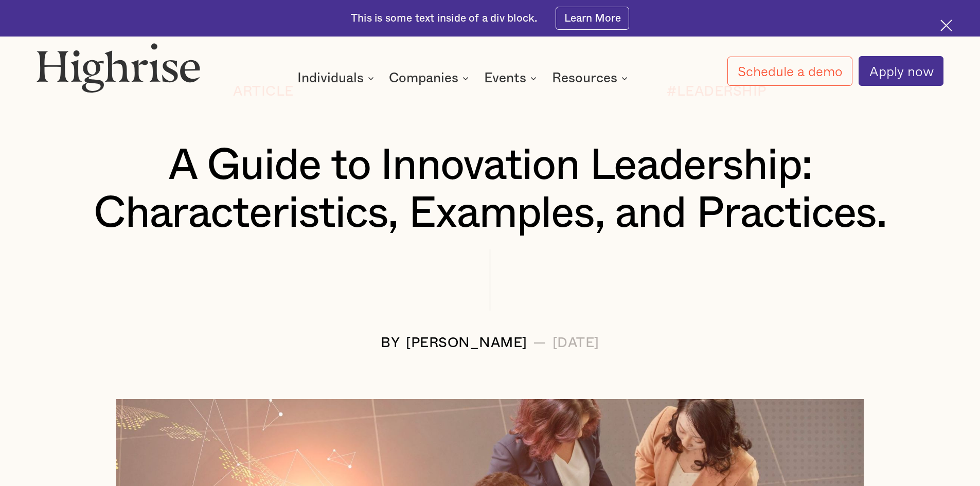  Describe the element at coordinates (946, 25) in the screenshot. I see `img: Cross icon` at that location.